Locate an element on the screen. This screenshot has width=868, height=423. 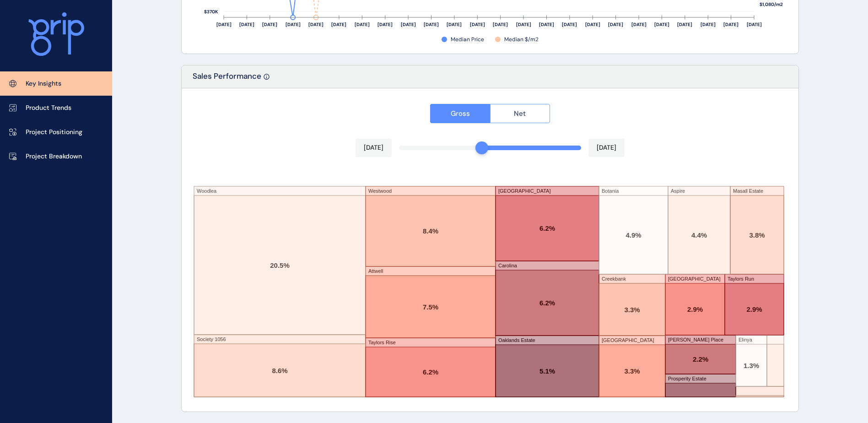
button: Gross is located at coordinates (460, 113).